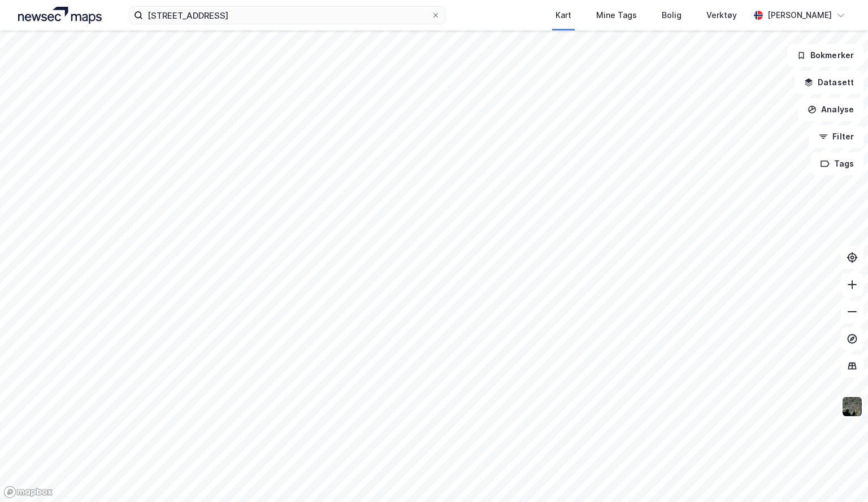 The image size is (868, 502). What do you see at coordinates (836, 137) in the screenshot?
I see `button: Filter` at bounding box center [836, 137].